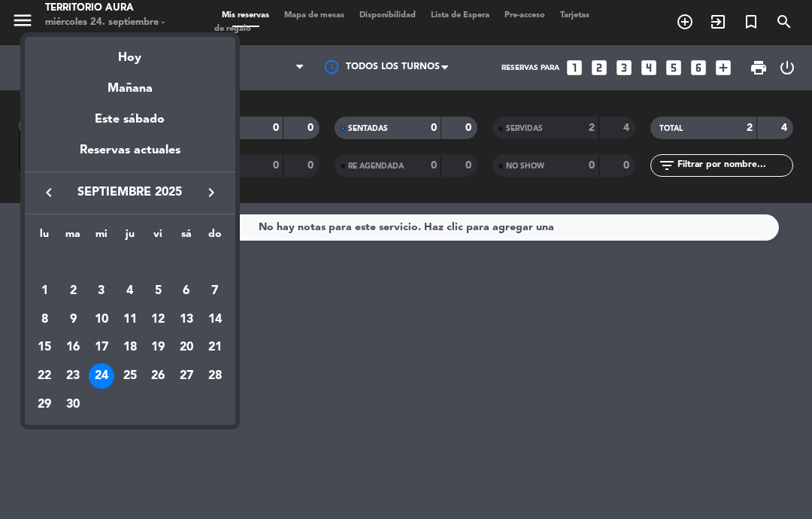 The height and width of the screenshot is (519, 812). What do you see at coordinates (102, 291) in the screenshot?
I see `td: 3 de septiembre de 2025` at bounding box center [102, 291].